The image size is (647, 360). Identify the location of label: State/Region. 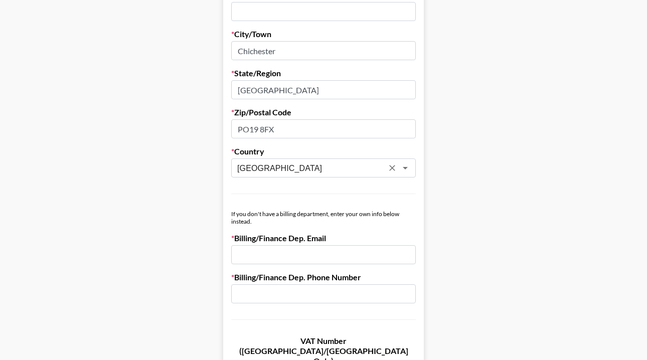
(324, 73).